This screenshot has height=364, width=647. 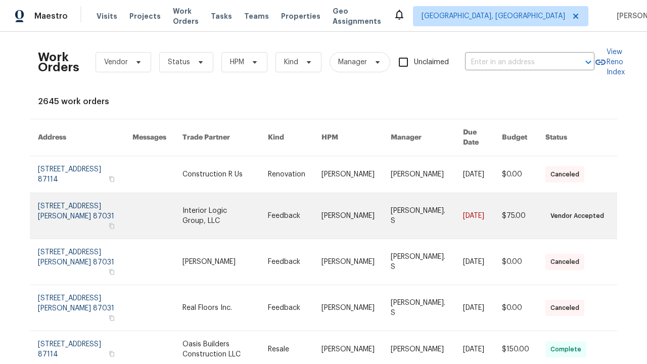 What do you see at coordinates (323, 102) in the screenshot?
I see `div: 2645 work orders` at bounding box center [323, 102].